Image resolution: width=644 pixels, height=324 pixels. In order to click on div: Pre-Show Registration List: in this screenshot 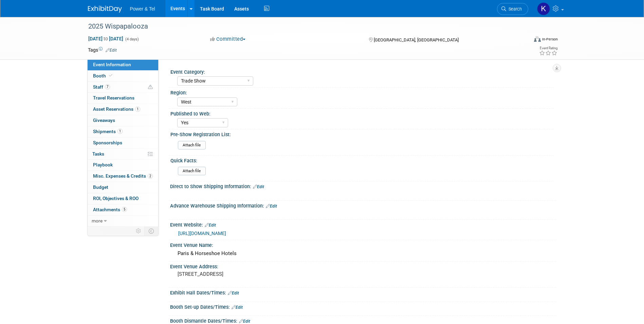, I will do `click(362, 134)`.